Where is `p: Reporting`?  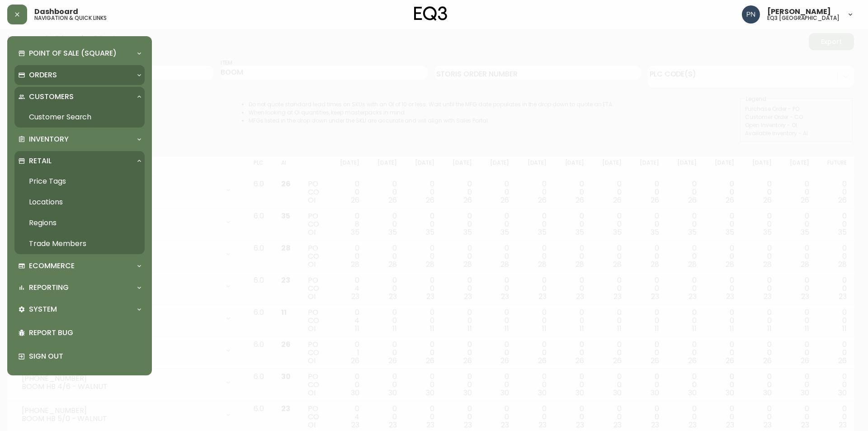
p: Reporting is located at coordinates (49, 288).